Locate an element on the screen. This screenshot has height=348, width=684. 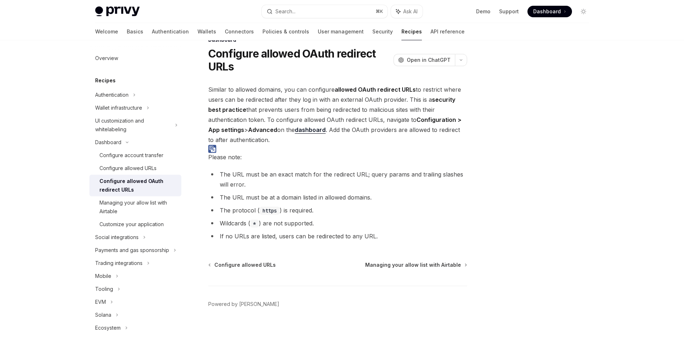
div: Search... is located at coordinates (286, 11).